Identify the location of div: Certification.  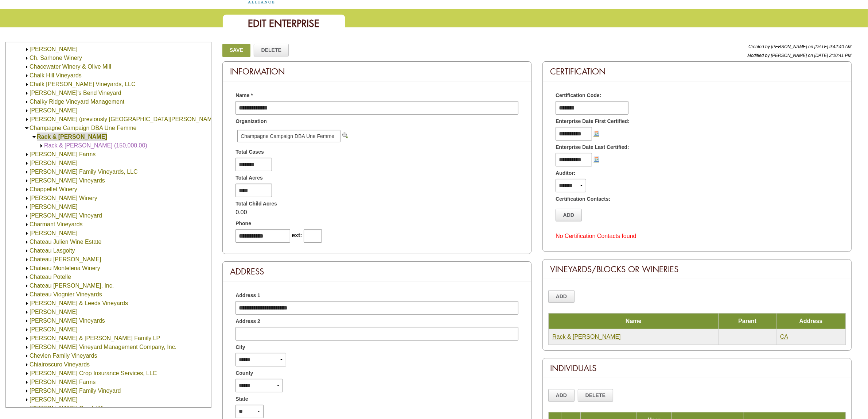
(697, 71).